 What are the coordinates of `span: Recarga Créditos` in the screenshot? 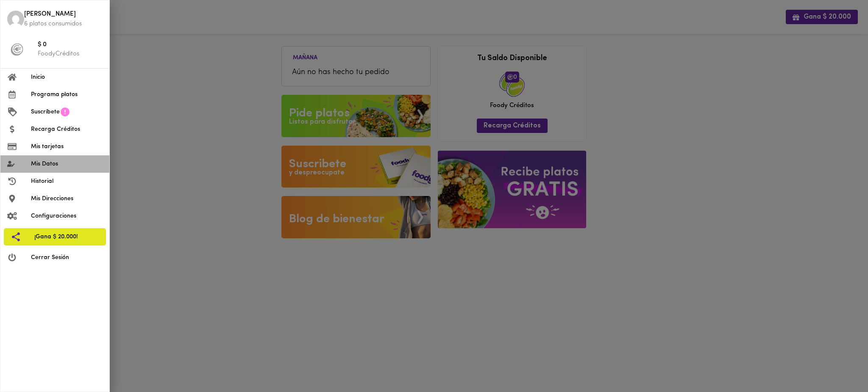 It's located at (66, 129).